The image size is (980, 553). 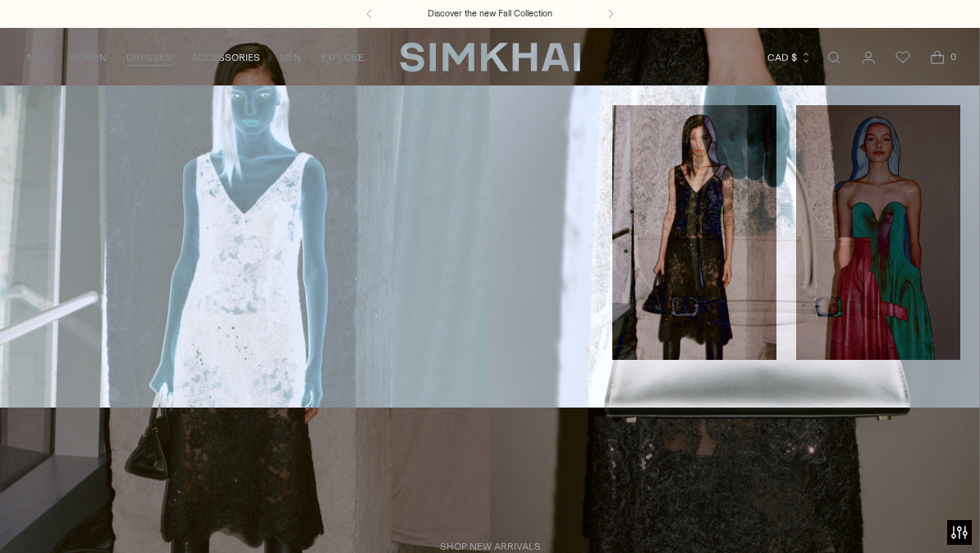 What do you see at coordinates (490, 14) in the screenshot?
I see `h3: Discover the new Fall Collection` at bounding box center [490, 14].